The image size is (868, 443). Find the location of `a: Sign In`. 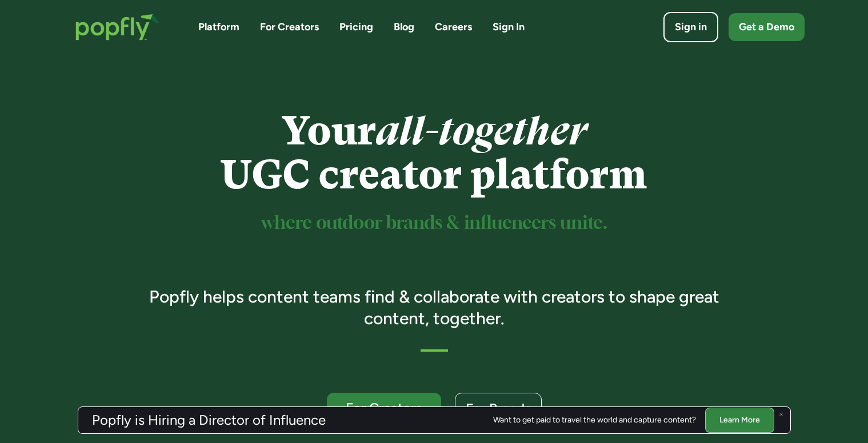

a: Sign In is located at coordinates (509, 27).